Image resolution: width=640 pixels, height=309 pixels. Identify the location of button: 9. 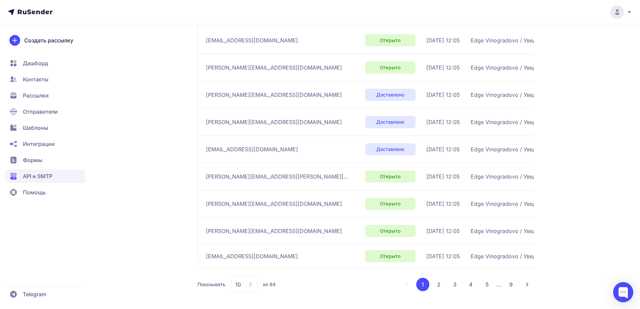
(511, 284).